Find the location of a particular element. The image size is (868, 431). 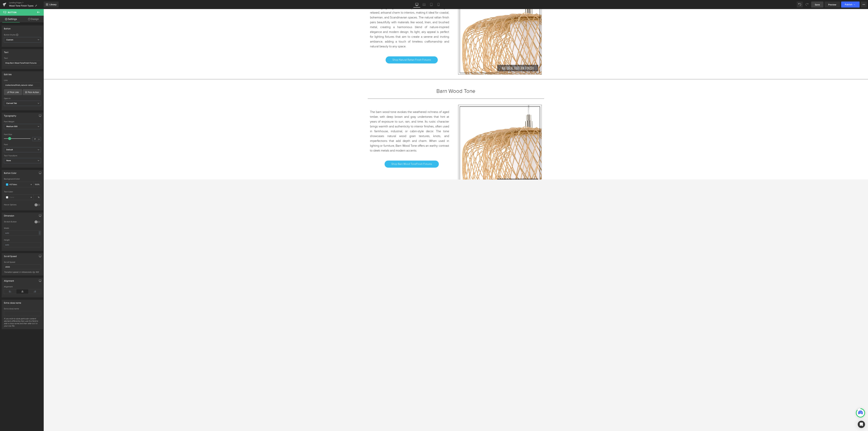

span: px is located at coordinates (39, 139).